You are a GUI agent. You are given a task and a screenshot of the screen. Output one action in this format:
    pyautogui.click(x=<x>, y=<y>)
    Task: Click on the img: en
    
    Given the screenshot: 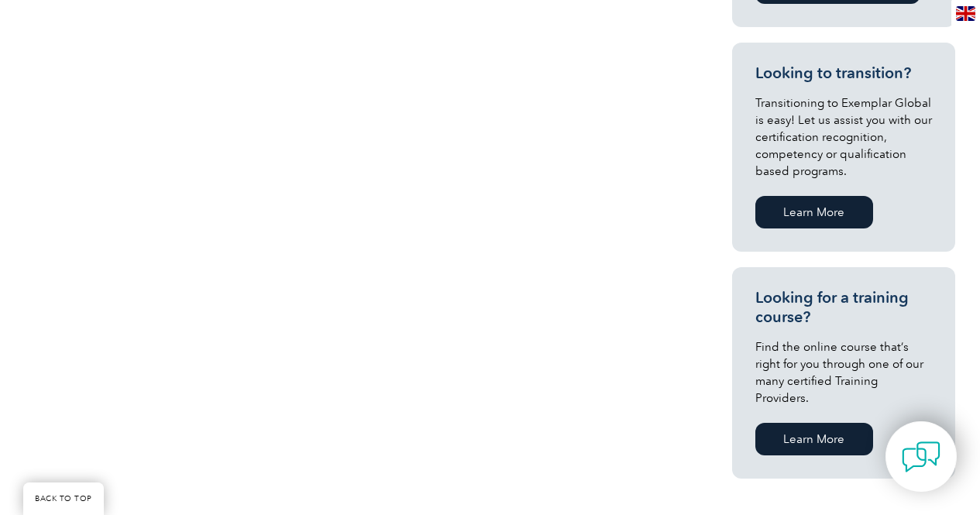 What is the action you would take?
    pyautogui.click(x=966, y=13)
    